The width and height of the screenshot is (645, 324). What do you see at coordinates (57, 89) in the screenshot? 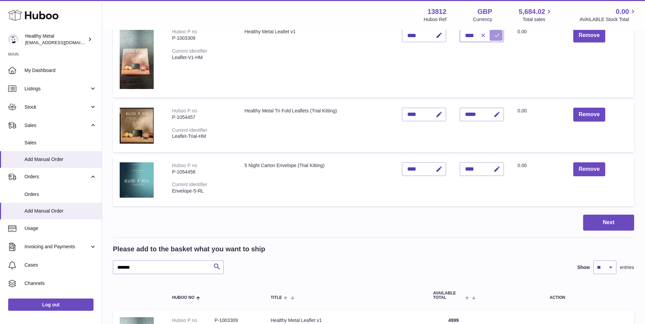
I see `span: Listings` at bounding box center [57, 89].